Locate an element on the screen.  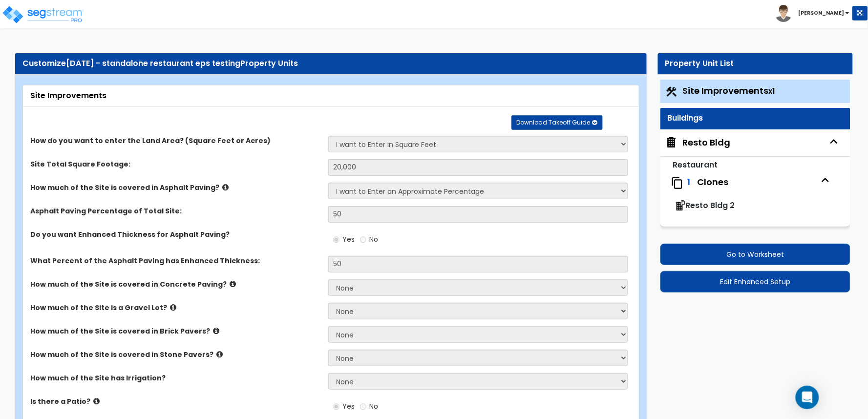
span: Resto Bldg is located at coordinates (698, 143).